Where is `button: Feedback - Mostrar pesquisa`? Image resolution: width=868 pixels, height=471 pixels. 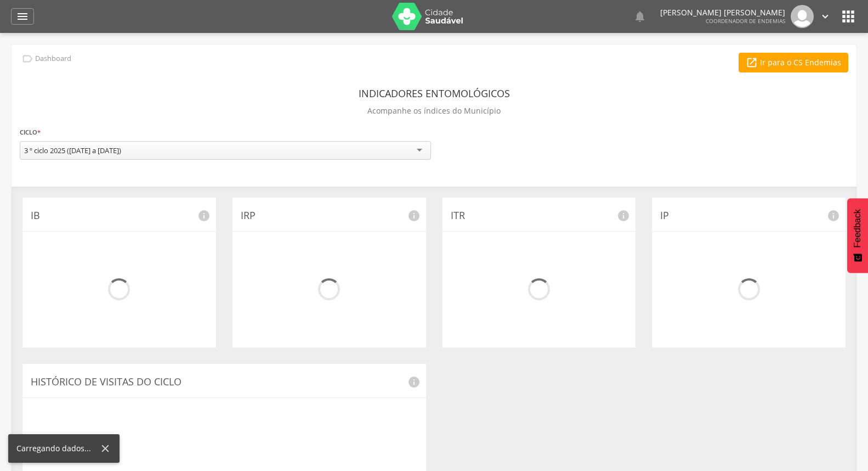 button: Feedback - Mostrar pesquisa is located at coordinates (858, 236).